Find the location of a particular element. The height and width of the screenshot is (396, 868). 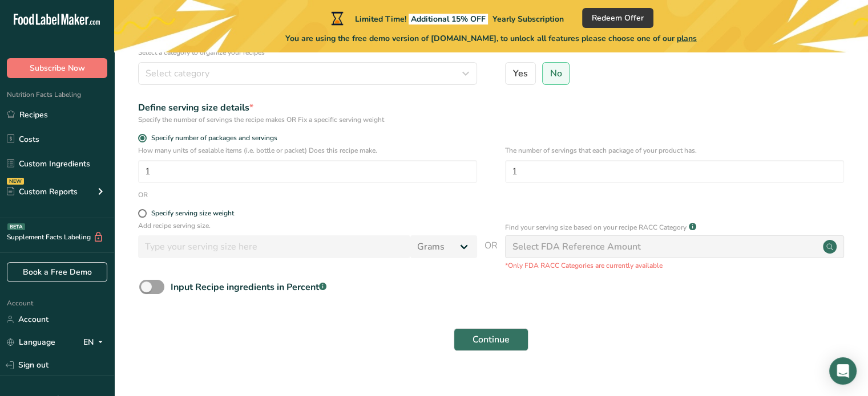

div: BETA is located at coordinates (16, 227).